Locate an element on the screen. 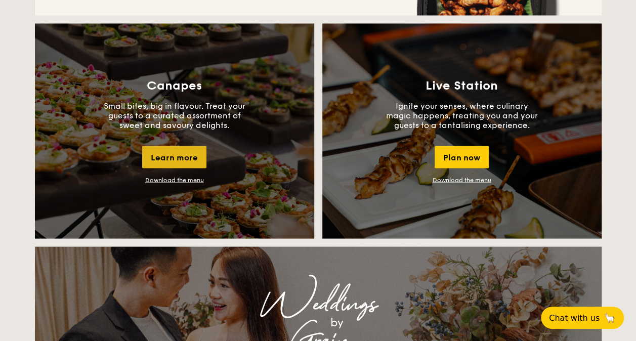  div: Plan now is located at coordinates (461, 157).